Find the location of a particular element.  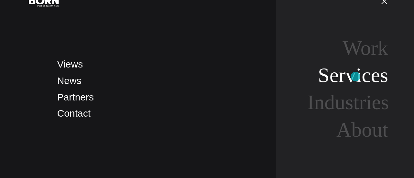

a: Views is located at coordinates (70, 64).